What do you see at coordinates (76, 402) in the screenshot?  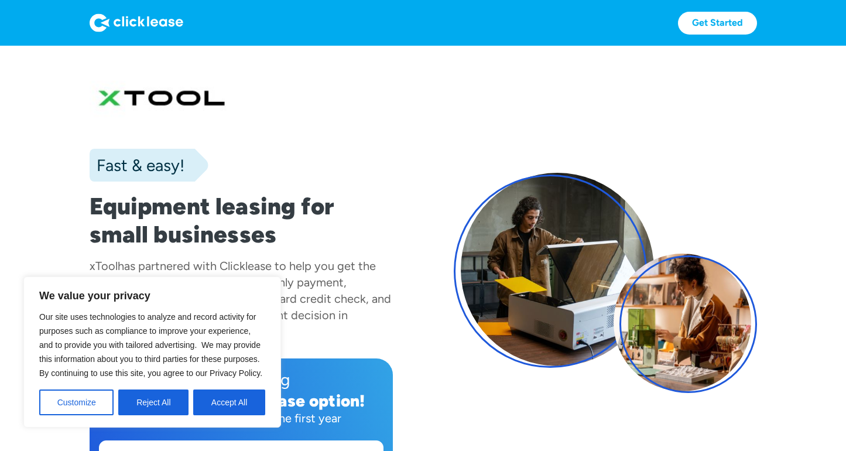 I see `button: Customize` at bounding box center [76, 402].